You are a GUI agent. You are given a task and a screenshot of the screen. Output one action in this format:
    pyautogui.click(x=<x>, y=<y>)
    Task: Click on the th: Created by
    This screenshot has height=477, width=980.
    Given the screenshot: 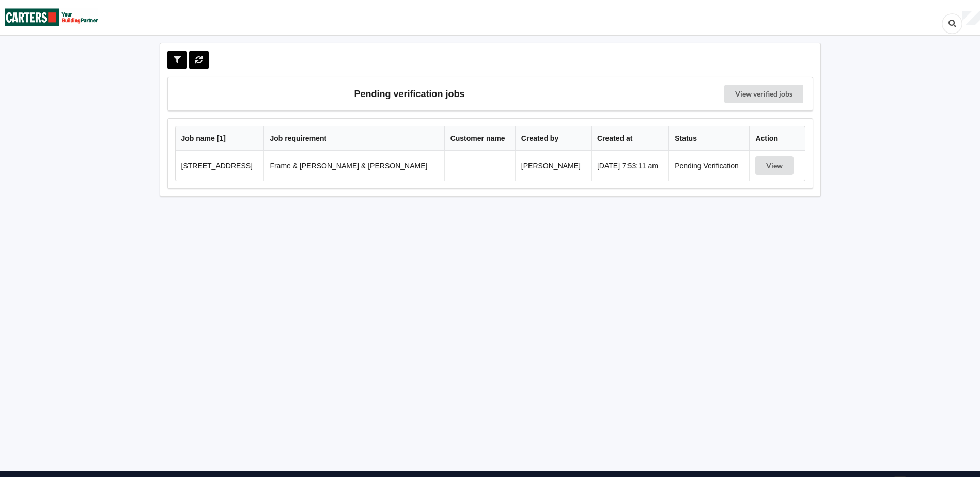 What is the action you would take?
    pyautogui.click(x=553, y=139)
    